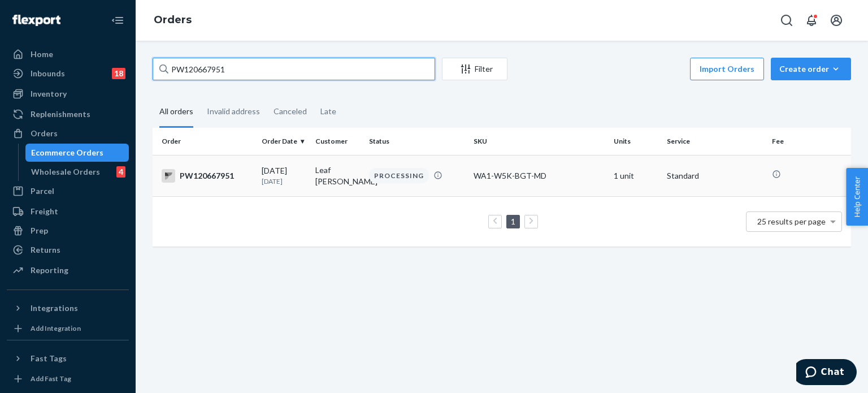 This screenshot has width=868, height=393. What do you see at coordinates (42, 54) in the screenshot?
I see `div: Home` at bounding box center [42, 54].